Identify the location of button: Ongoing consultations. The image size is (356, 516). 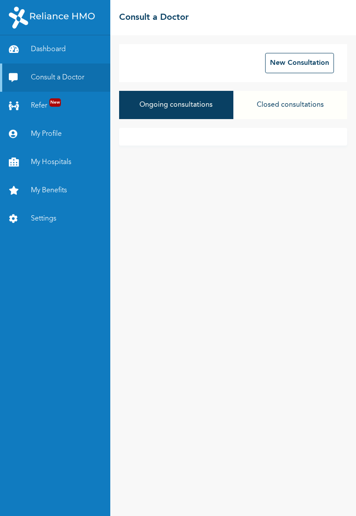
(176, 105).